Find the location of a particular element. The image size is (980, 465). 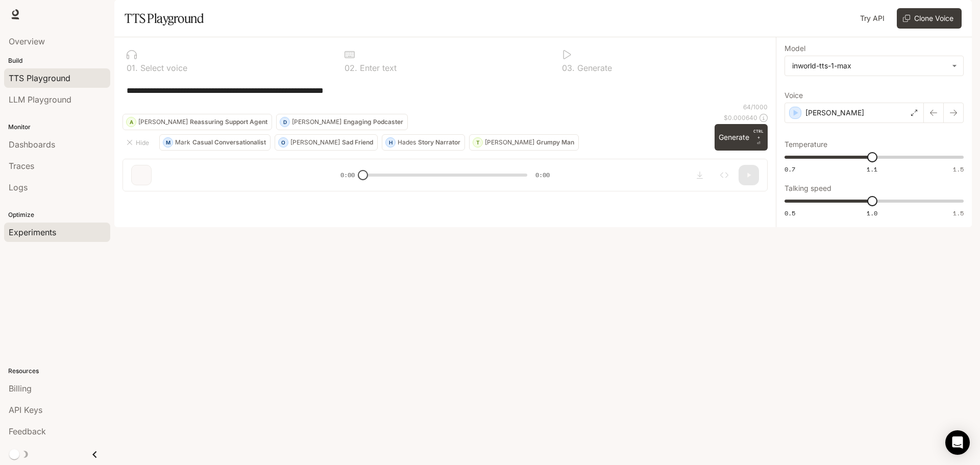

p: CTRL + is located at coordinates (758, 135).